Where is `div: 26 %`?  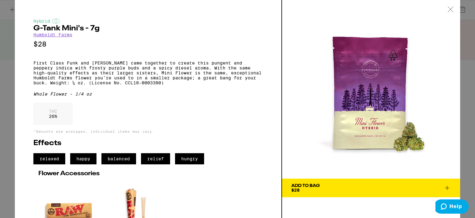
div: 26 % is located at coordinates (53, 114).